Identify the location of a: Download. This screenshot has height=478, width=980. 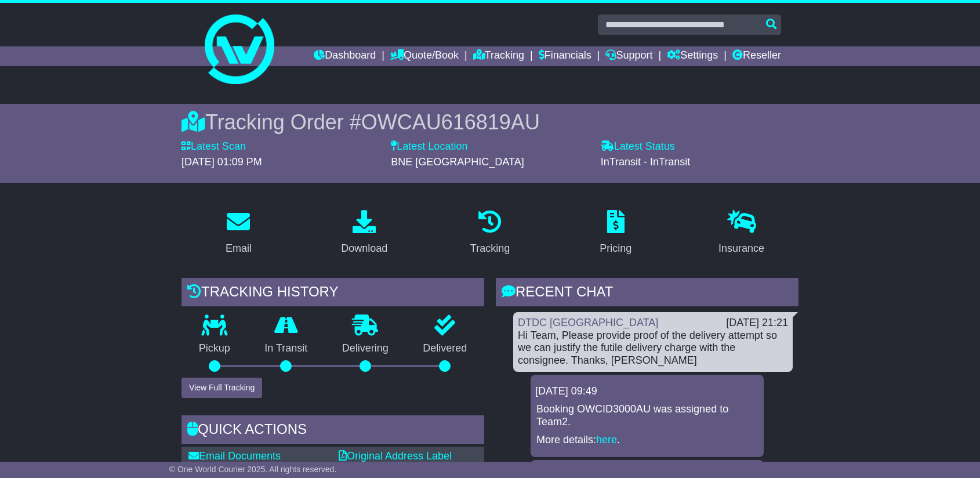
(364, 233).